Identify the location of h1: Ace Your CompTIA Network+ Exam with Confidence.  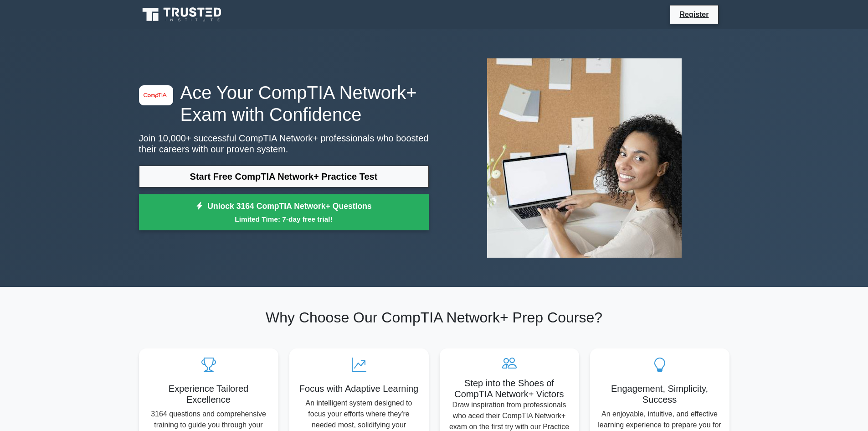
(284, 103).